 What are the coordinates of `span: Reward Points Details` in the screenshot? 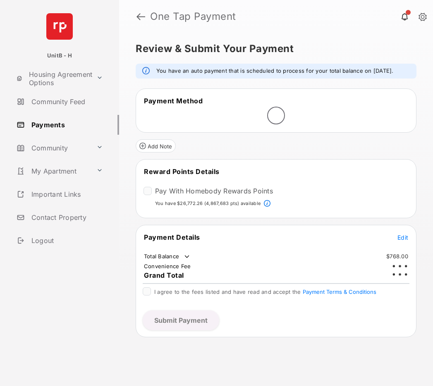 It's located at (182, 172).